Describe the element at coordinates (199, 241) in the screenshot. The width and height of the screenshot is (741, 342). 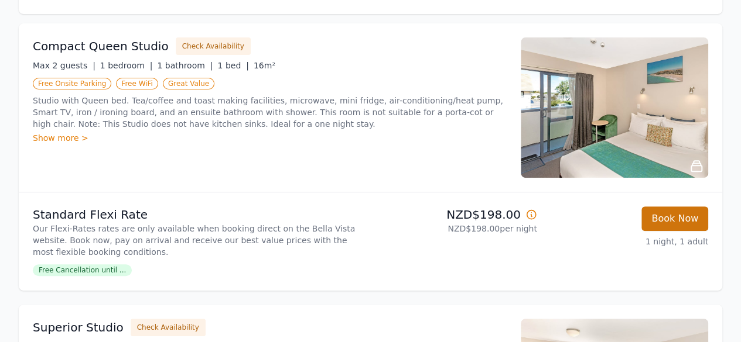
I see `p: Our Flexi-Rates rates are only available when booking direct on the Bella Vista website. Book now...` at that location.